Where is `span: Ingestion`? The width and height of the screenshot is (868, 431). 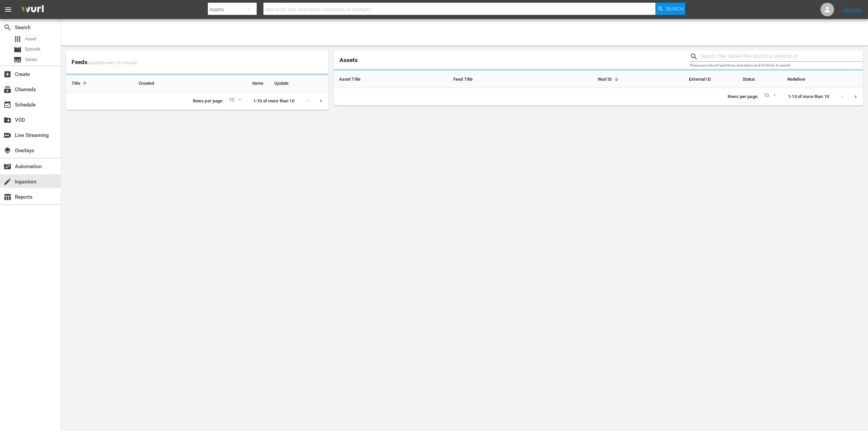 span: Ingestion is located at coordinates (7, 182).